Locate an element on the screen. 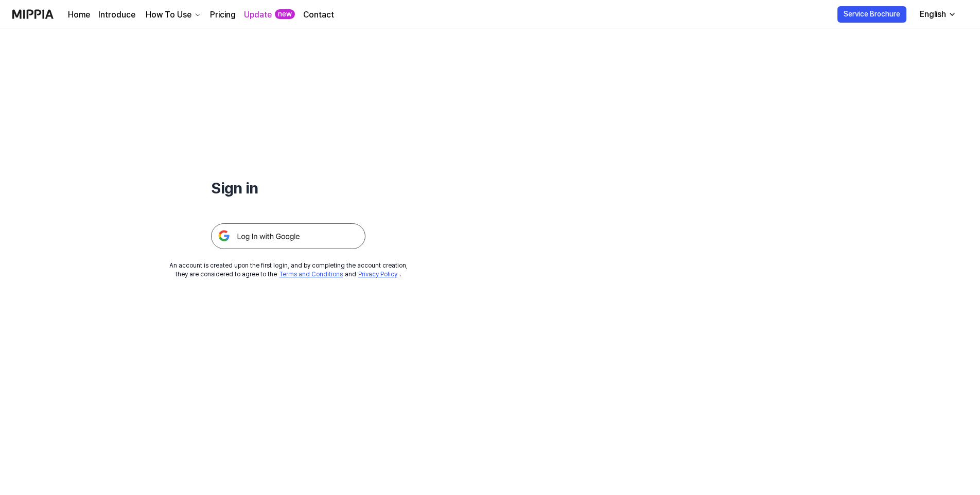 The width and height of the screenshot is (980, 495). a: Home is located at coordinates (79, 15).